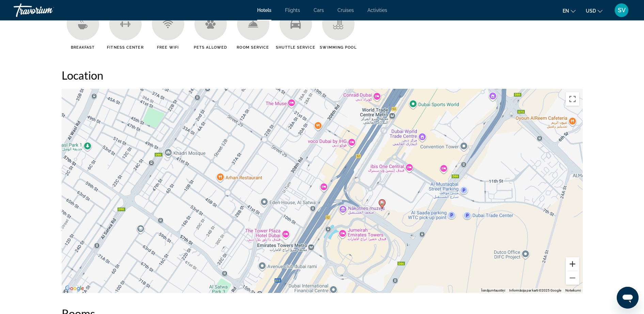 This screenshot has height=314, width=644. What do you see at coordinates (377, 10) in the screenshot?
I see `span: Activities` at bounding box center [377, 10].